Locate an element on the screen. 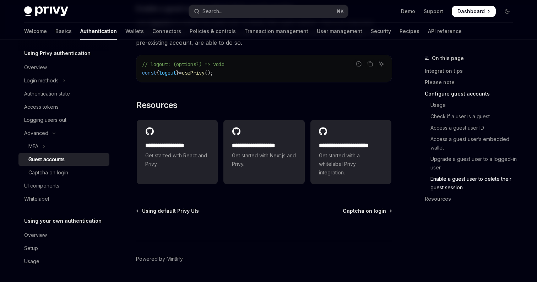 The image size is (537, 282). div: Advanced is located at coordinates (36, 133).